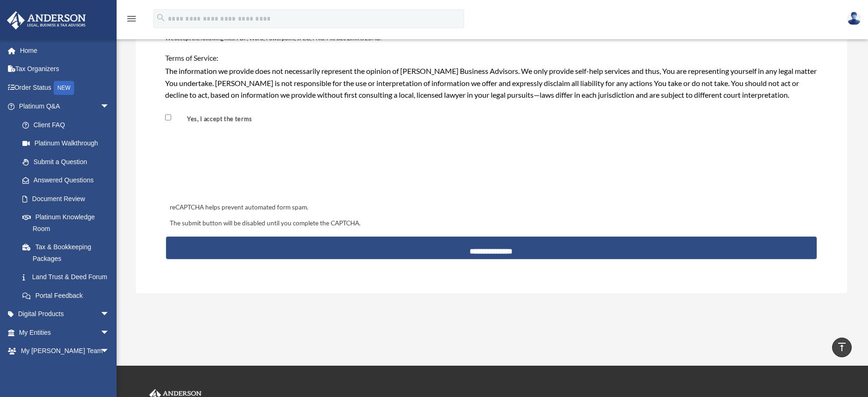 The width and height of the screenshot is (868, 397). What do you see at coordinates (66, 199) in the screenshot?
I see `a: Document Review` at bounding box center [66, 199].